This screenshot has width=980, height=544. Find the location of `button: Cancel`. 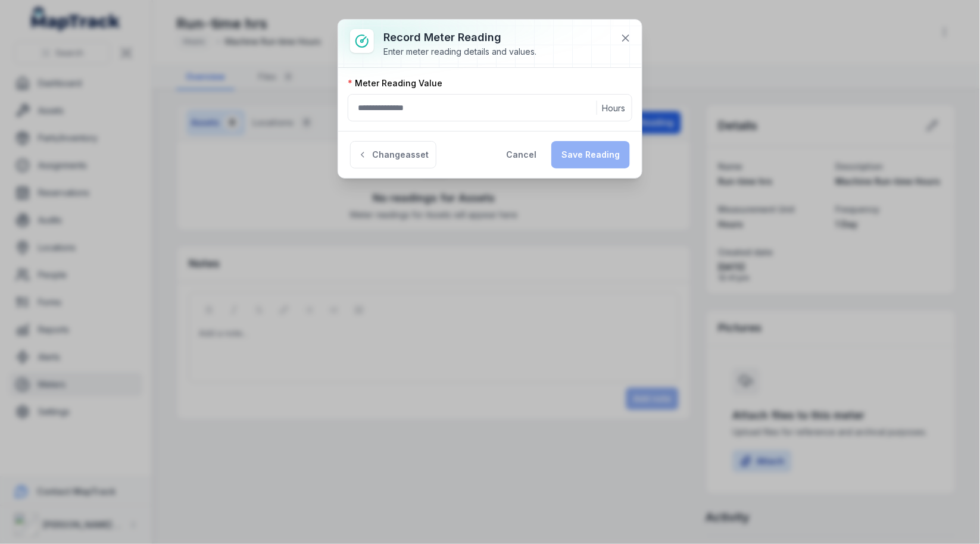

button: Cancel is located at coordinates (521, 155).